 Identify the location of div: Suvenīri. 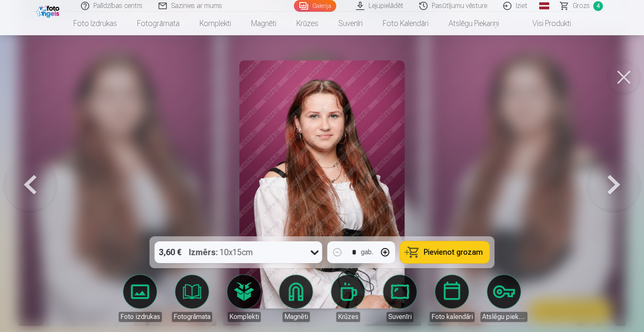
(400, 317).